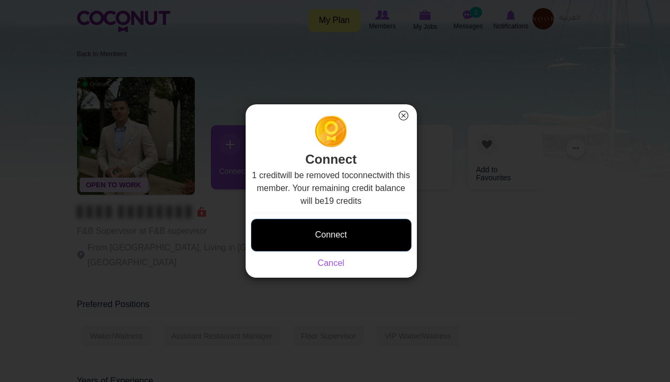 This screenshot has height=382, width=670. Describe the element at coordinates (403, 116) in the screenshot. I see `button: Close` at that location.